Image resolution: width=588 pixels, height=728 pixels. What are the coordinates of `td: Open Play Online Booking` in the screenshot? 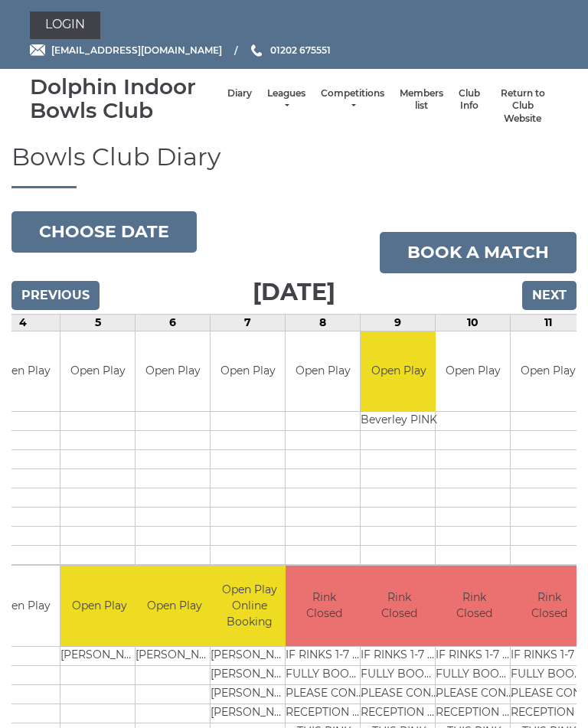 It's located at (249, 606).